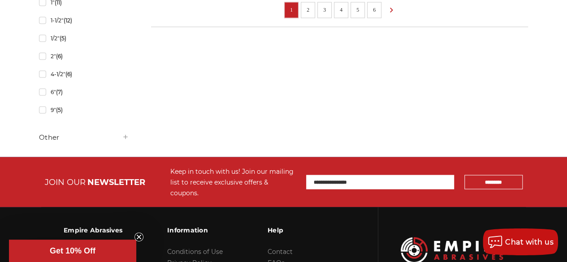 The image size is (567, 262). What do you see at coordinates (93, 231) in the screenshot?
I see `h3: Empire Abrasives` at bounding box center [93, 231].